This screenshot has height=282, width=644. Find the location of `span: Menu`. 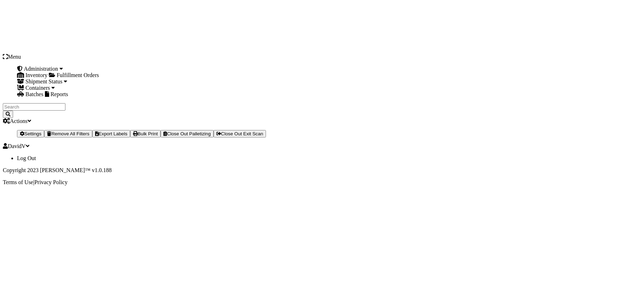

span: Menu is located at coordinates (14, 57).